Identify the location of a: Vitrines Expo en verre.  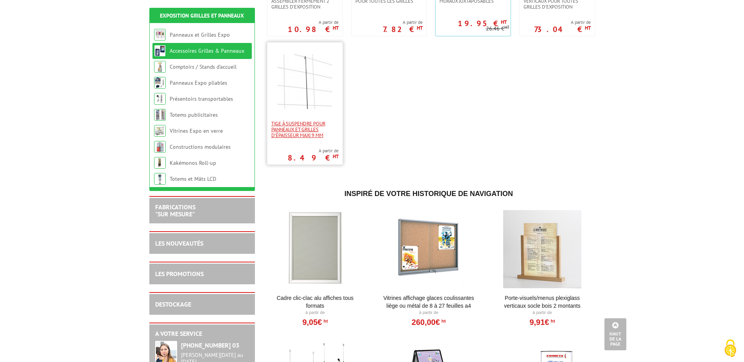
(196, 131).